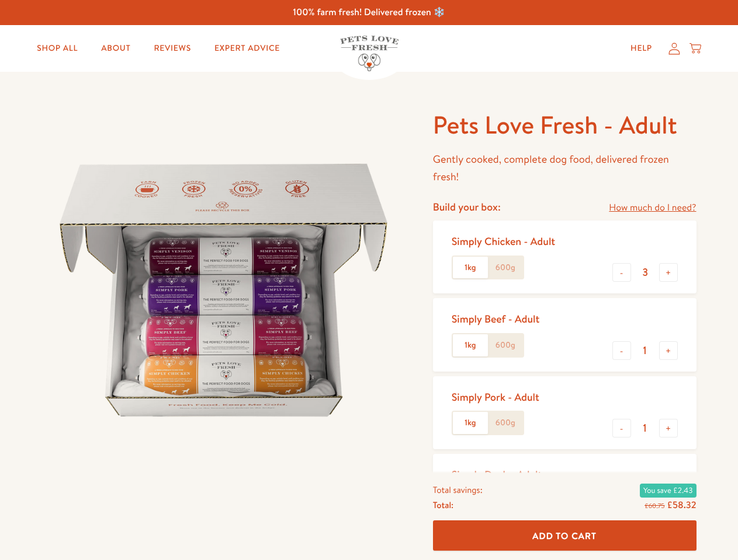 This screenshot has height=560, width=738. Describe the element at coordinates (247, 49) in the screenshot. I see `a: Expert Advice` at that location.